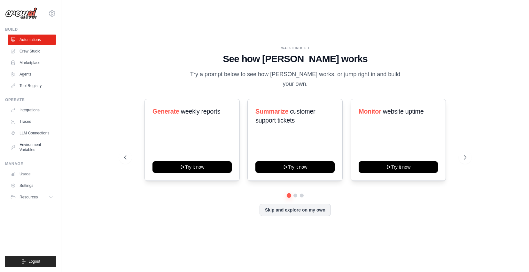 Image resolution: width=529 pixels, height=272 pixels. Describe the element at coordinates (32, 86) in the screenshot. I see `a: Tool Registry` at that location.